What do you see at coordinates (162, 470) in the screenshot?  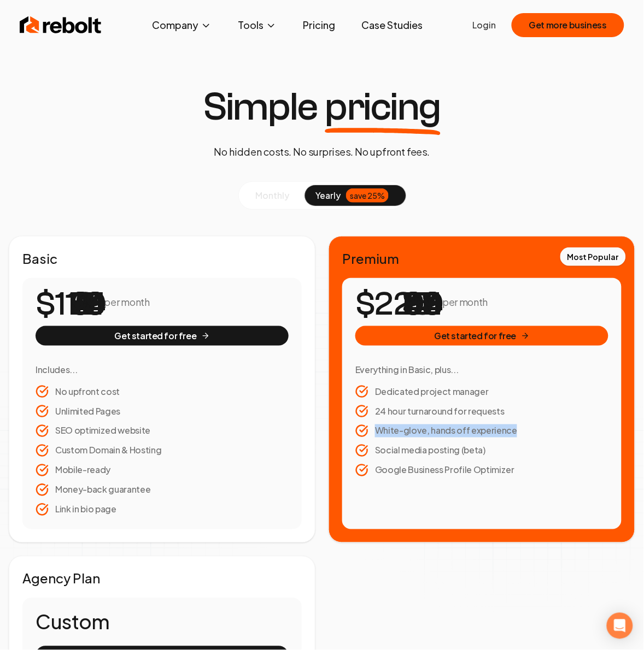 I see `li: Mobile-ready` at bounding box center [162, 470].